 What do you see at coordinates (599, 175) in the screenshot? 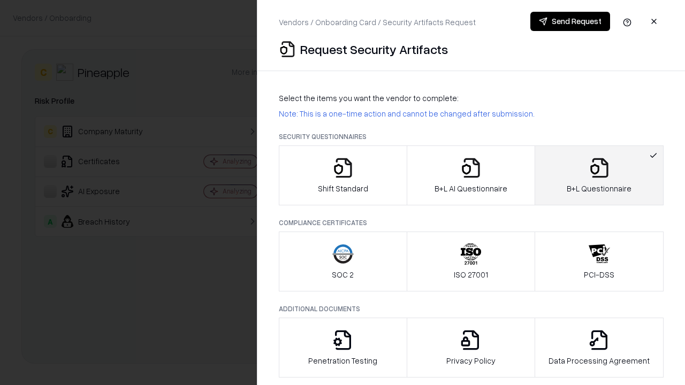
I see `button: B+L Questionnaire` at bounding box center [599, 175].